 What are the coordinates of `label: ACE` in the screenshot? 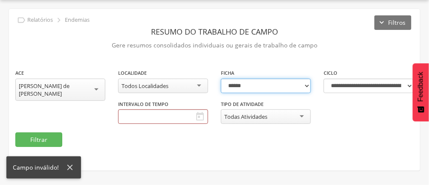 It's located at (20, 73).